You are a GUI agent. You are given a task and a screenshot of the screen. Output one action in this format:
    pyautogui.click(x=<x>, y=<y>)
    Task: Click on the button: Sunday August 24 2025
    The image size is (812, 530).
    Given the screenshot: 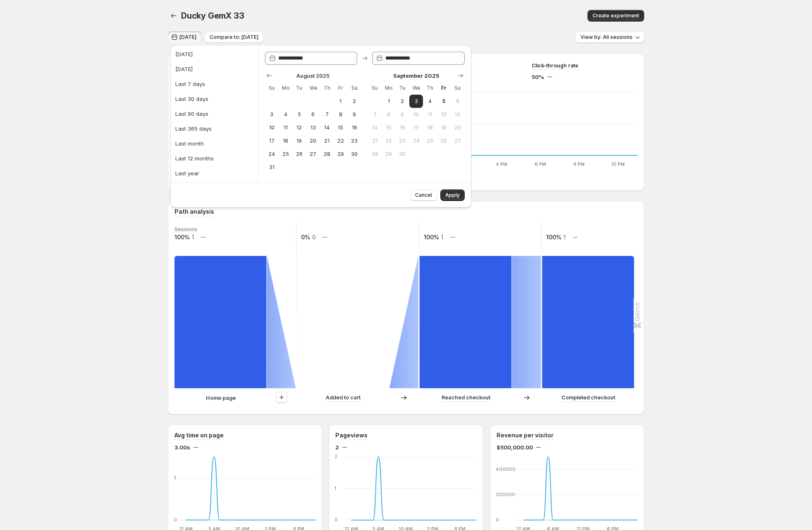 What is the action you would take?
    pyautogui.click(x=271, y=154)
    